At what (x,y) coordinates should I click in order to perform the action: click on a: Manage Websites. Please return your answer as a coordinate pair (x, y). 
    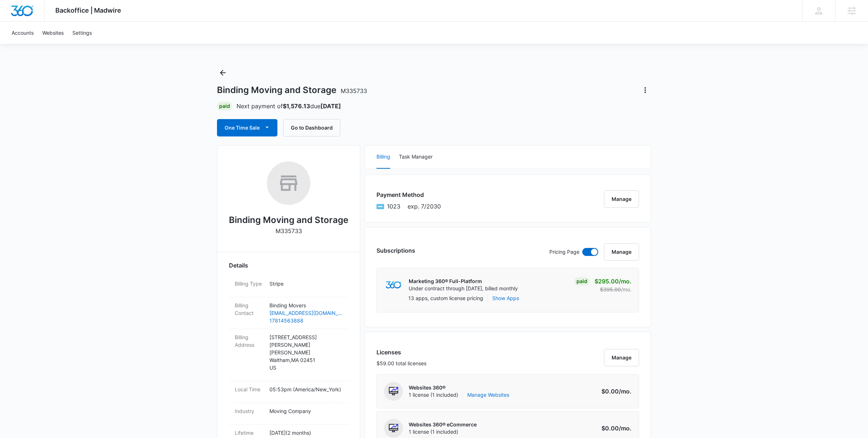
    Looking at the image, I should click on (488, 395).